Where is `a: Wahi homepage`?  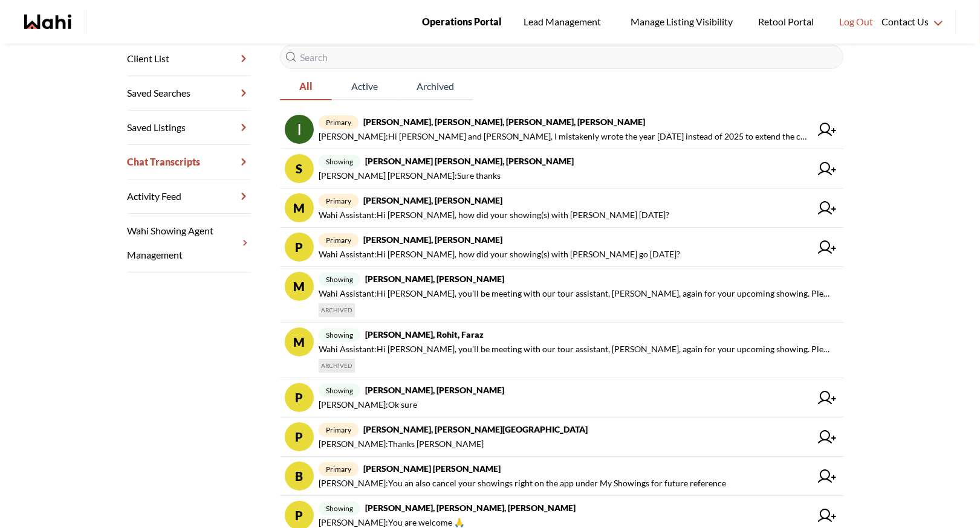 a: Wahi homepage is located at coordinates (48, 22).